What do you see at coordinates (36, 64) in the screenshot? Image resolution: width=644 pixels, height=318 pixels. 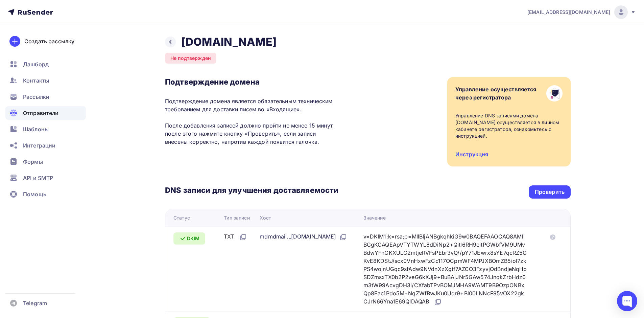 I see `span: Дашборд` at bounding box center [36, 64].